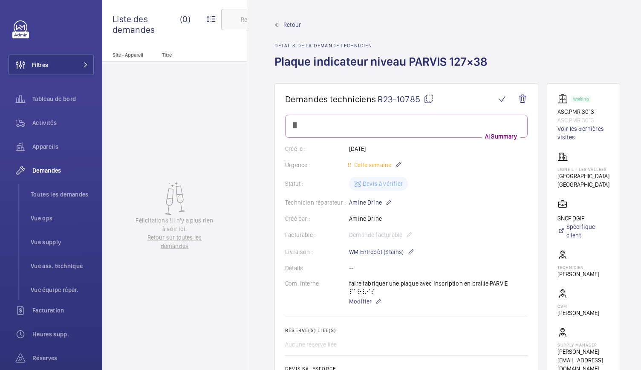 This screenshot has width=641, height=370. I want to click on span: Vue équipe répar., so click(62, 290).